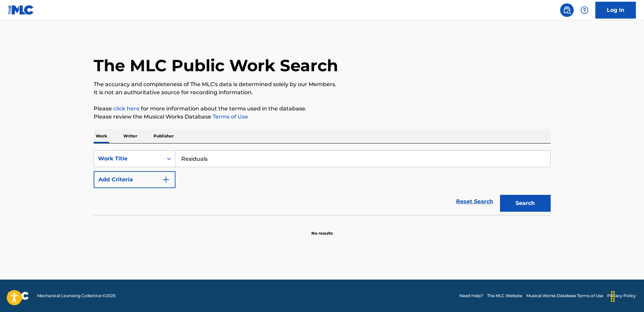 The width and height of the screenshot is (644, 312). What do you see at coordinates (323, 117) in the screenshot?
I see `p: Please review the Musical Works Database` at bounding box center [323, 117].